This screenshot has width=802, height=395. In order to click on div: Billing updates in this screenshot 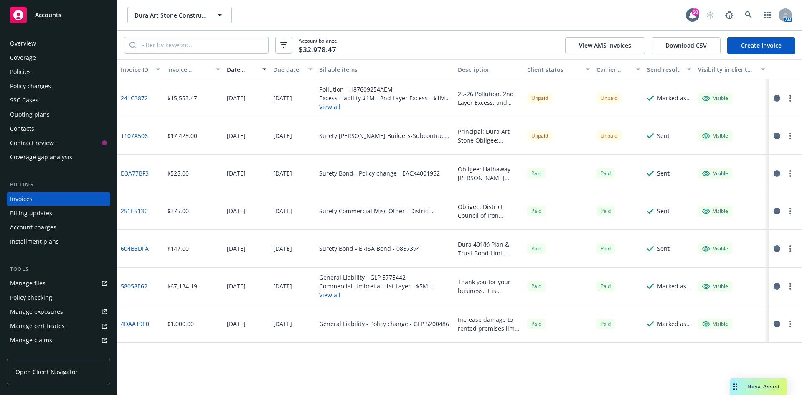, I will do `click(31, 213)`.